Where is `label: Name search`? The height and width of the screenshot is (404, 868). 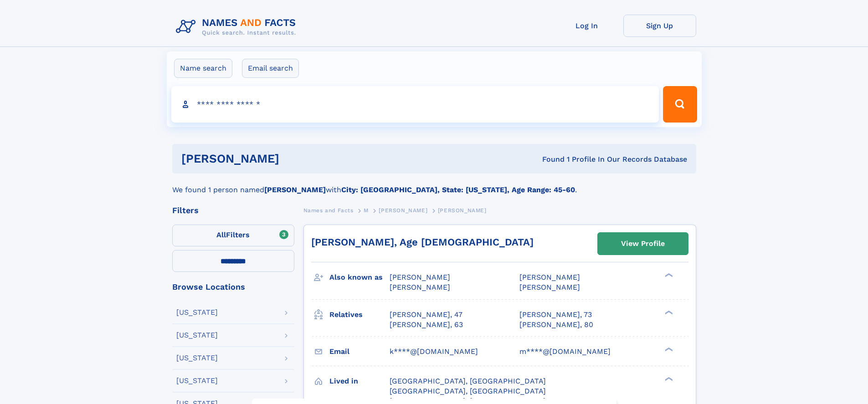 label: Name search is located at coordinates (203, 69).